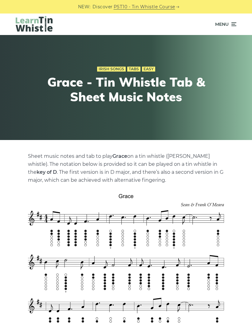 The image size is (252, 323). What do you see at coordinates (126, 89) in the screenshot?
I see `h1: Grace - Tin Whistle Tab & Sheet Music Notes` at bounding box center [126, 89].